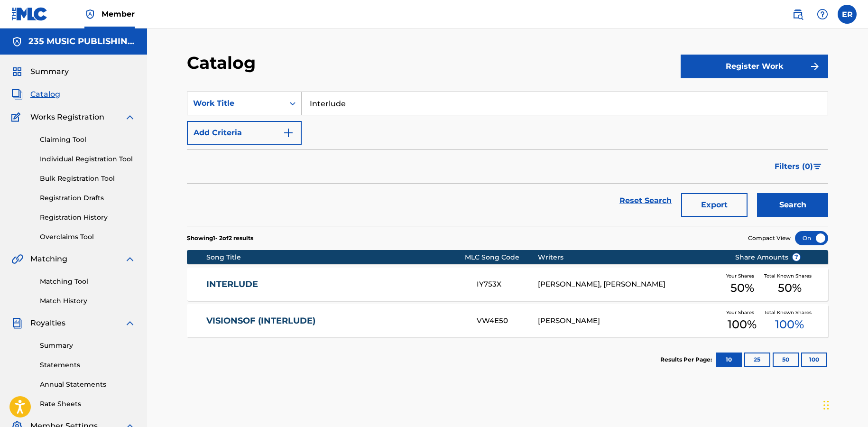  What do you see at coordinates (844, 404) in the screenshot?
I see `div: Chat Widget` at bounding box center [844, 404].